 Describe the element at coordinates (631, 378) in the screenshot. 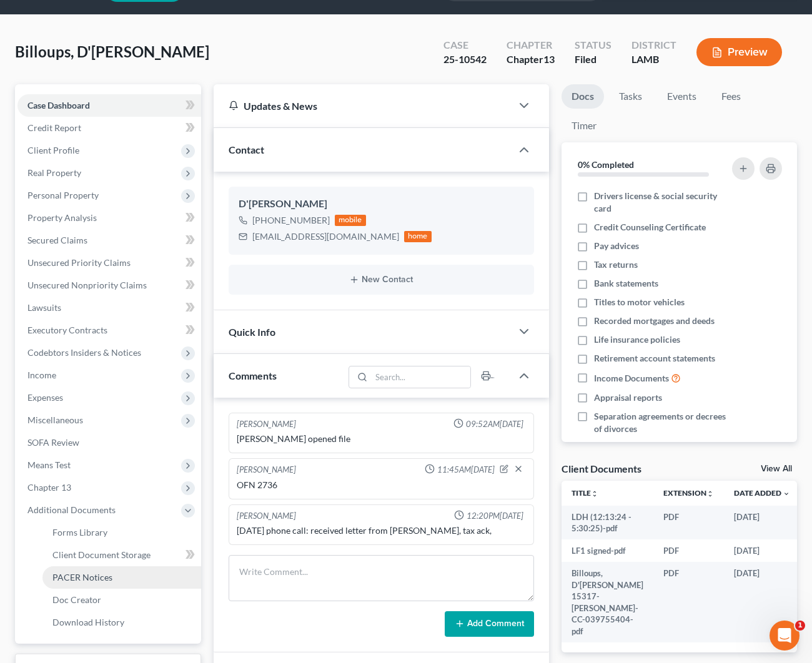

I see `span: Income Documents` at that location.